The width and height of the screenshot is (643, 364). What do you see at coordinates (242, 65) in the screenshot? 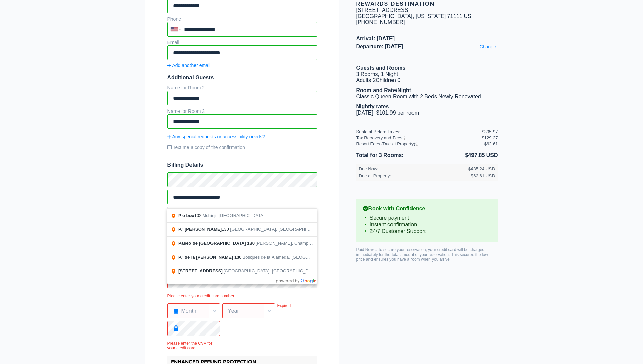
I see `a: Add another email` at bounding box center [242, 65].